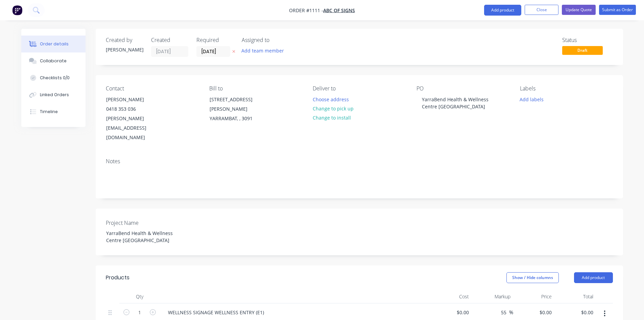  I want to click on div: Linked Orders, so click(55, 94).